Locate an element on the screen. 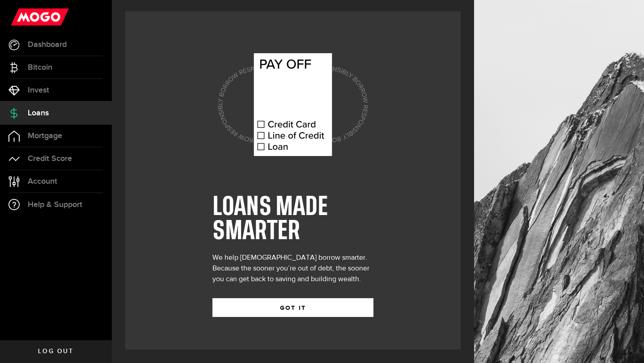 Image resolution: width=644 pixels, height=363 pixels. span: Account is located at coordinates (42, 181).